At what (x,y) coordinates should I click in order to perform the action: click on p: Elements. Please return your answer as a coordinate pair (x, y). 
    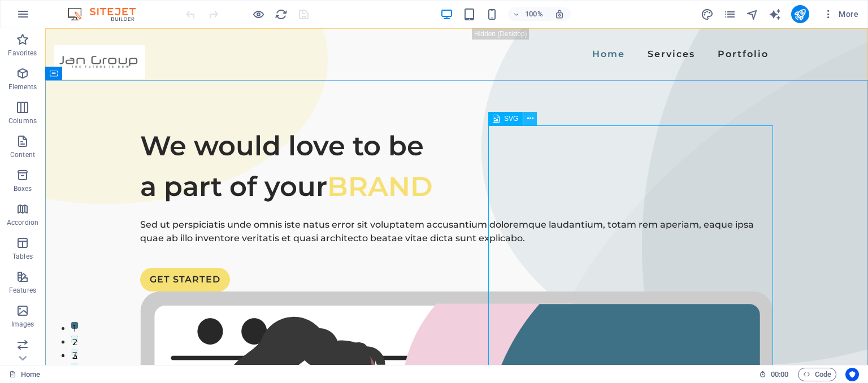
    Looking at the image, I should click on (23, 87).